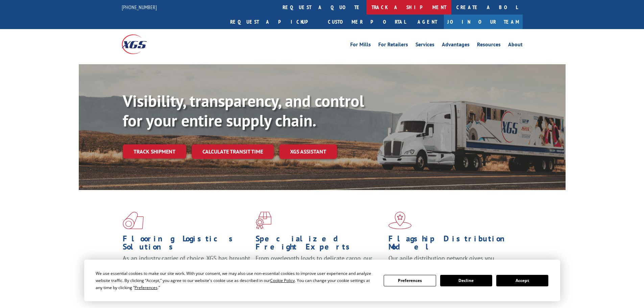  I want to click on a: Request a pickup, so click(274, 22).